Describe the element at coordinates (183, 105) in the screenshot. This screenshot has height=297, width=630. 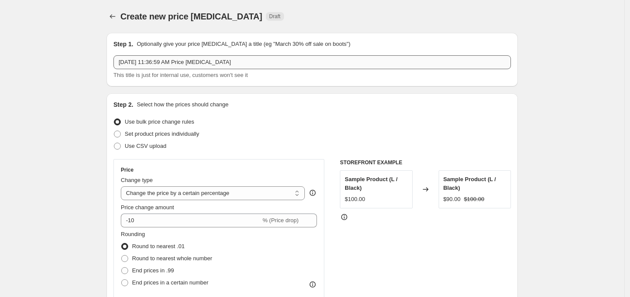
I see `p: Select how the prices should change` at that location.